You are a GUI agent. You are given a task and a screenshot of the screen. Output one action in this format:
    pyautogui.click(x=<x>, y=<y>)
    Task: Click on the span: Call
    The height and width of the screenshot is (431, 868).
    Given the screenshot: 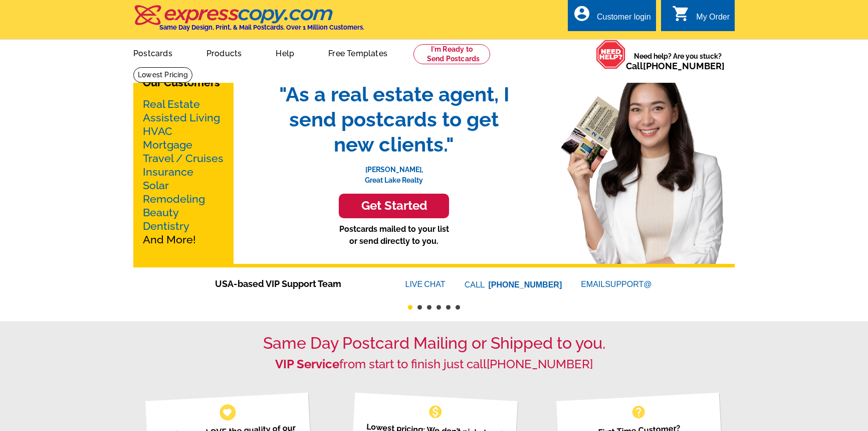 What is the action you would take?
    pyautogui.click(x=675, y=66)
    